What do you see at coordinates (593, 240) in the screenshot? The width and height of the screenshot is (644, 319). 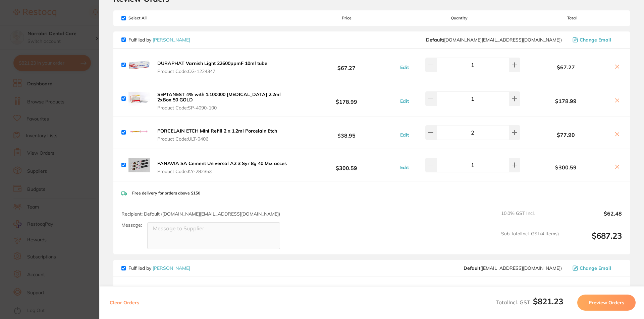 I see `output: $687.23` at bounding box center [593, 240].